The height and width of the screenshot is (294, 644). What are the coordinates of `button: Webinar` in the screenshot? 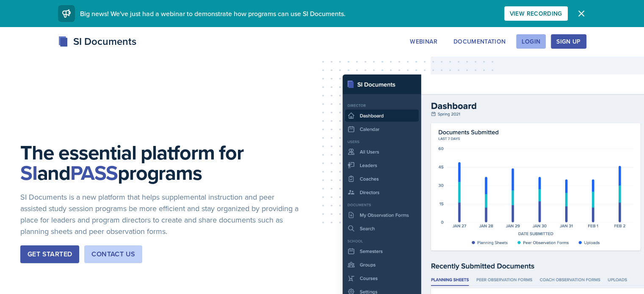 It's located at (424, 41).